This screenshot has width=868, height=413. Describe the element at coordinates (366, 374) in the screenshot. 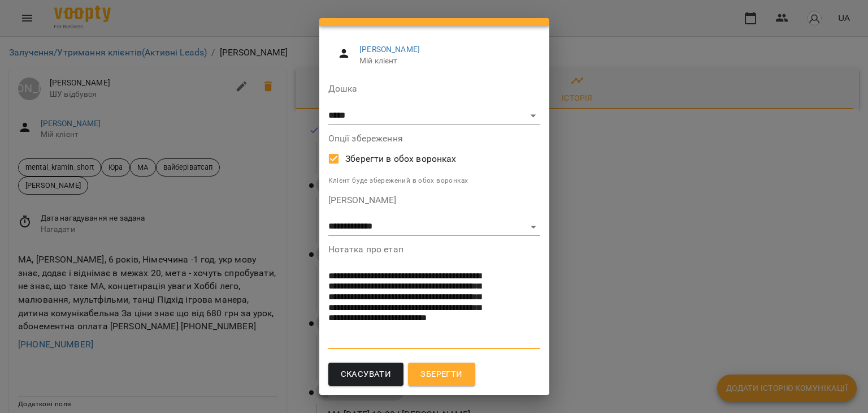

I see `button: Скасувати` at that location.